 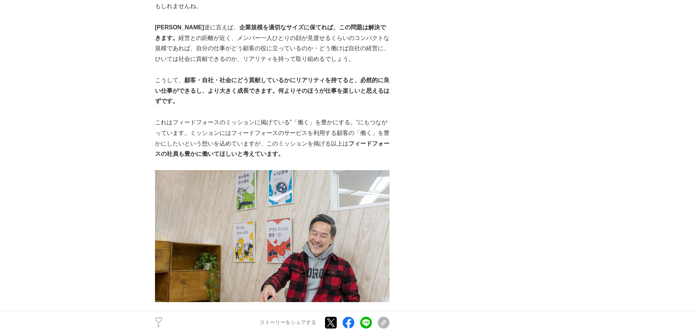 What do you see at coordinates (159, 326) in the screenshot?
I see `p: 2` at bounding box center [159, 326].